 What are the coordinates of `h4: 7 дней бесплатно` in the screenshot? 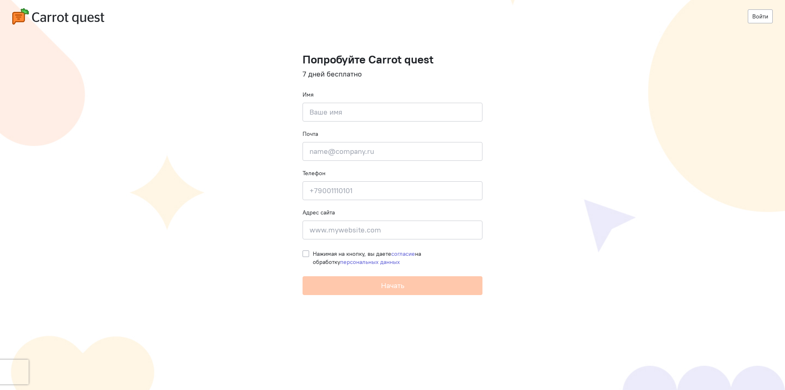 It's located at (392, 74).